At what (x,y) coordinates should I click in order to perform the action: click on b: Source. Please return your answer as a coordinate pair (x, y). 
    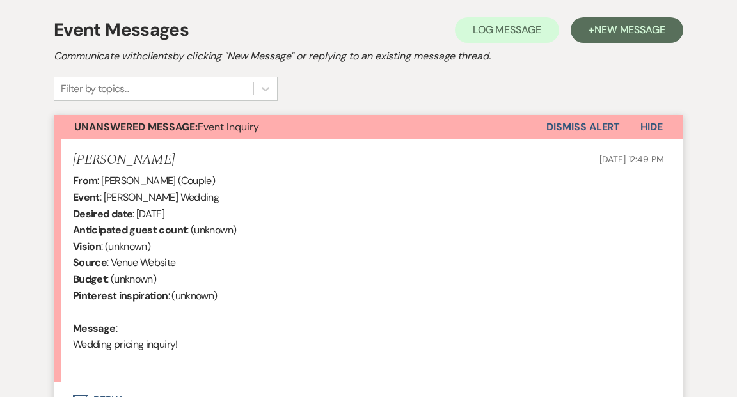
    Looking at the image, I should click on (90, 262).